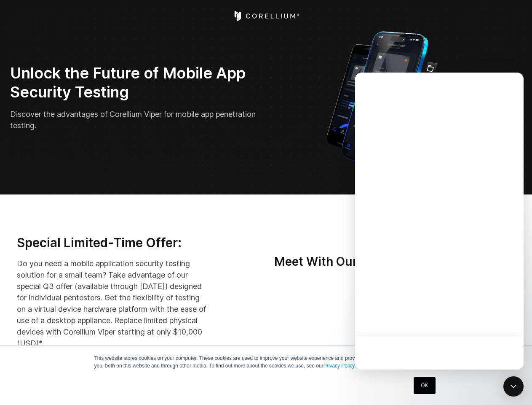  What do you see at coordinates (135, 82) in the screenshot?
I see `h2: Unlock the Future of Mobile App Security Testing` at bounding box center [135, 82].